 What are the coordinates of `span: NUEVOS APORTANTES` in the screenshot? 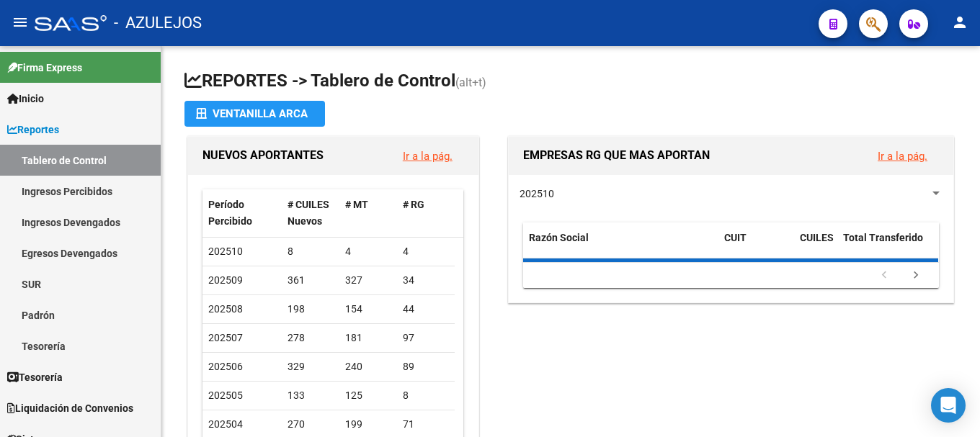 It's located at (263, 155).